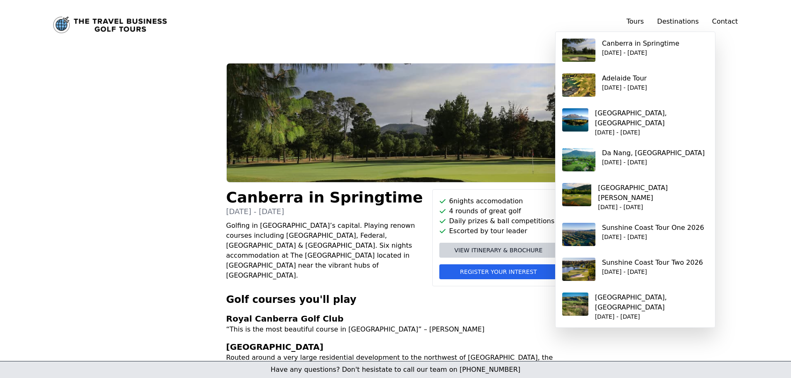 The width and height of the screenshot is (791, 378). Describe the element at coordinates (498, 272) in the screenshot. I see `span: Register your interest` at that location.